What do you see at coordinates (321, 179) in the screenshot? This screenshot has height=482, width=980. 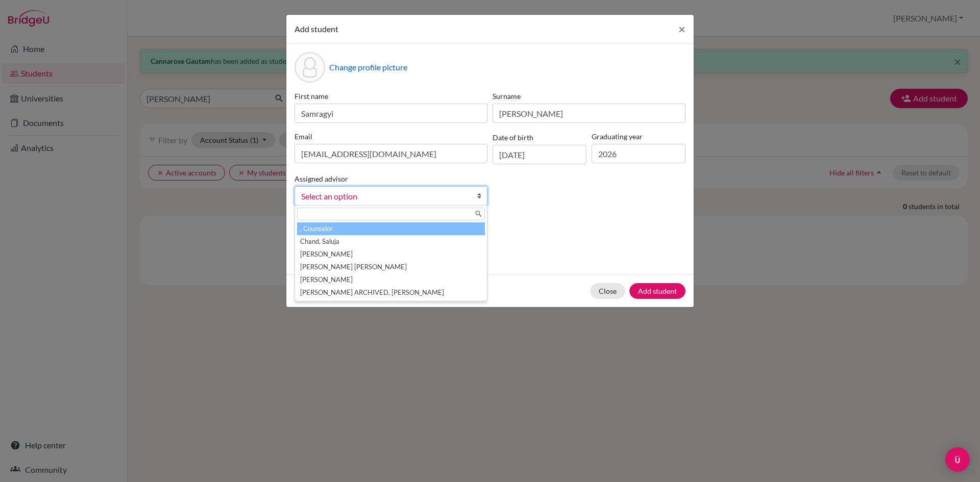 I see `label: Assigned advisor` at bounding box center [321, 179].